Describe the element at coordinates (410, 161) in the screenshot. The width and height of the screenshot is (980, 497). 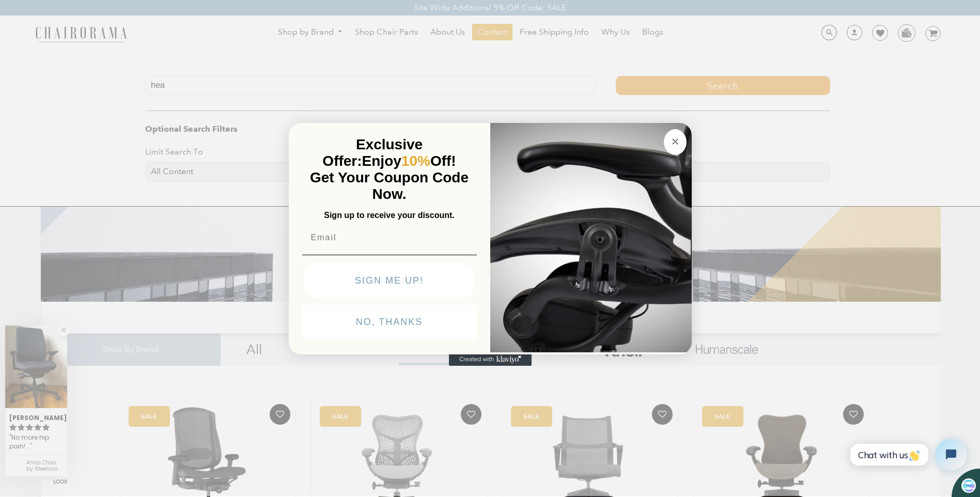
I see `span: Enjoy Off!` at that location.